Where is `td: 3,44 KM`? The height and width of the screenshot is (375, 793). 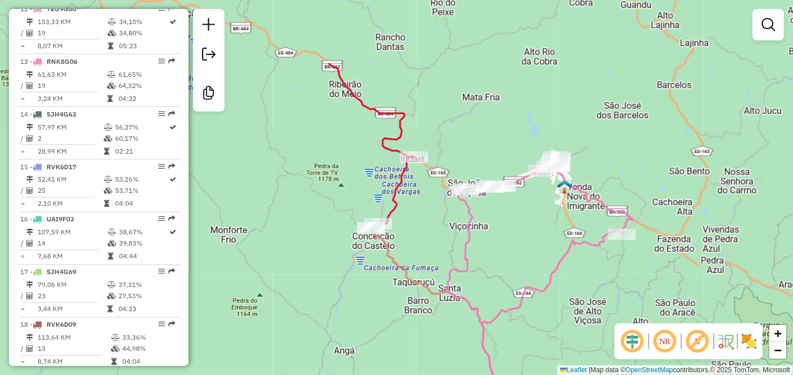 td: 3,44 KM is located at coordinates (72, 310).